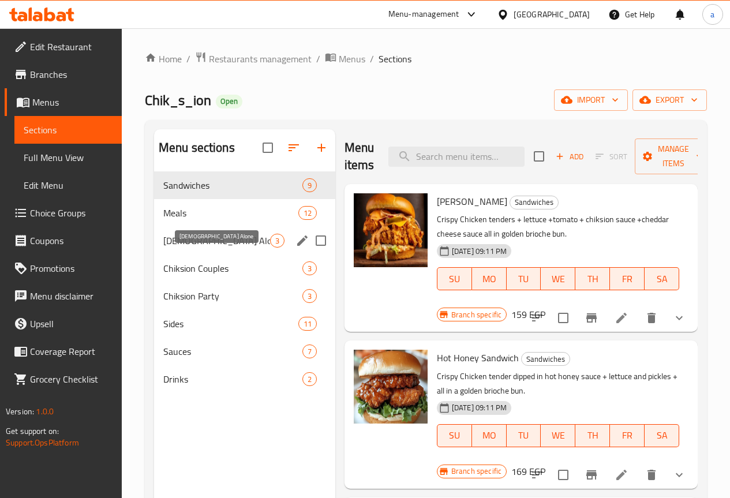 This screenshot has height=498, width=730. Describe the element at coordinates (231, 213) in the screenshot. I see `span: Meals` at that location.